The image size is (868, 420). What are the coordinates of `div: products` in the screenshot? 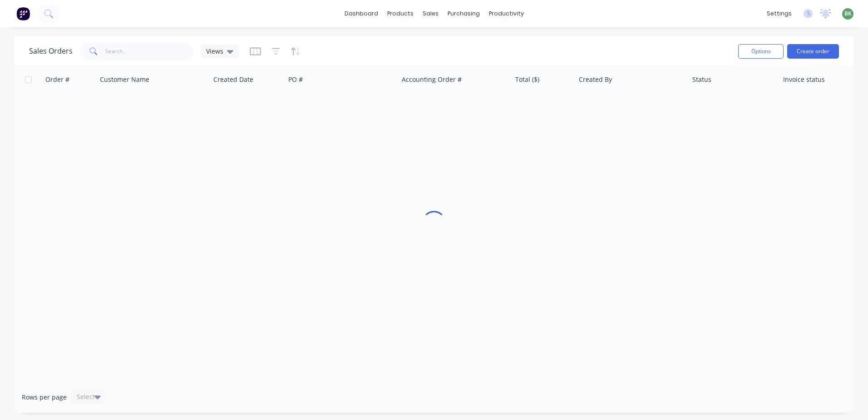 It's located at (401, 14).